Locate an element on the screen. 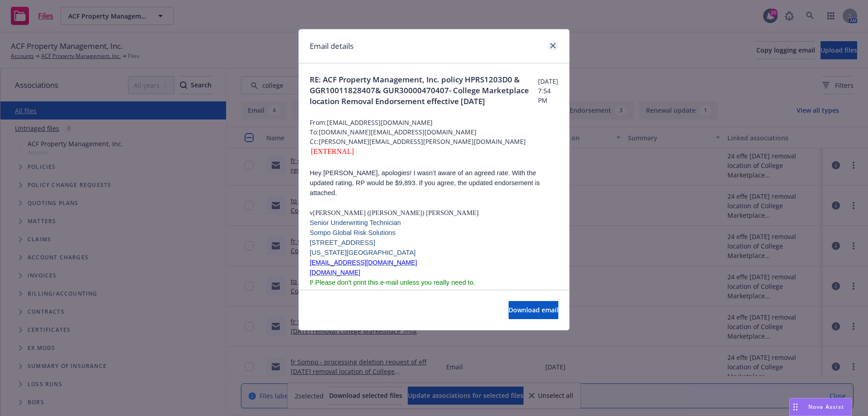 The height and width of the screenshot is (416, 868). span: Download email is located at coordinates (533, 310).